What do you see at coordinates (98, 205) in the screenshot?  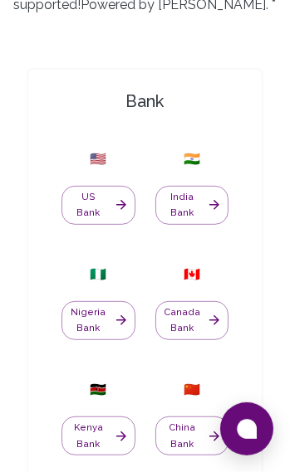 I see `button: US Bank` at bounding box center [98, 205].